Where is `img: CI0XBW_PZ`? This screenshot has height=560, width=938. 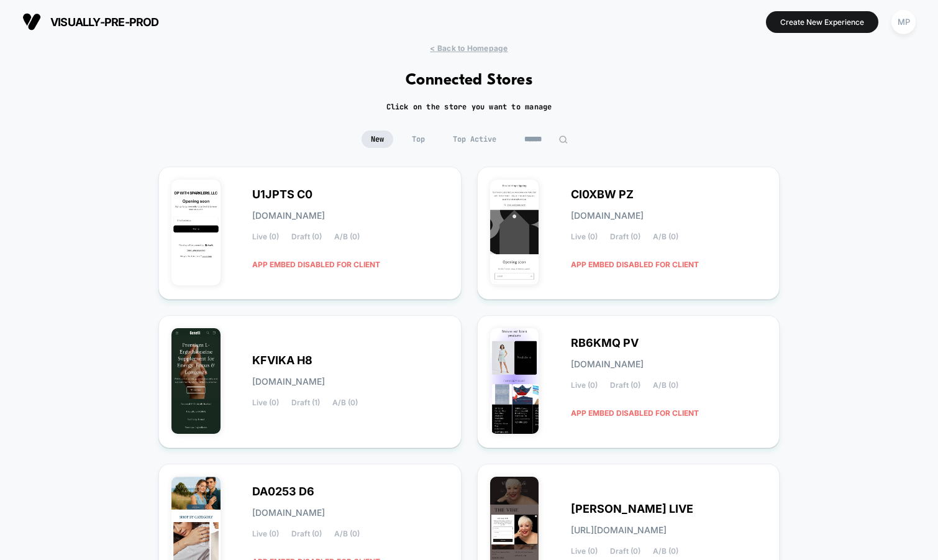
img: CI0XBW_PZ is located at coordinates (514, 233).